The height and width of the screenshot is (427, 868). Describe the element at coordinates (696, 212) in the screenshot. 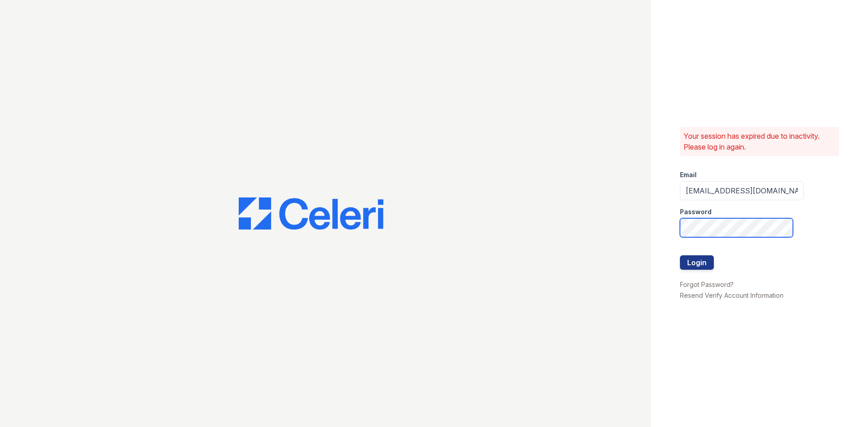

I see `label: Password` at that location.